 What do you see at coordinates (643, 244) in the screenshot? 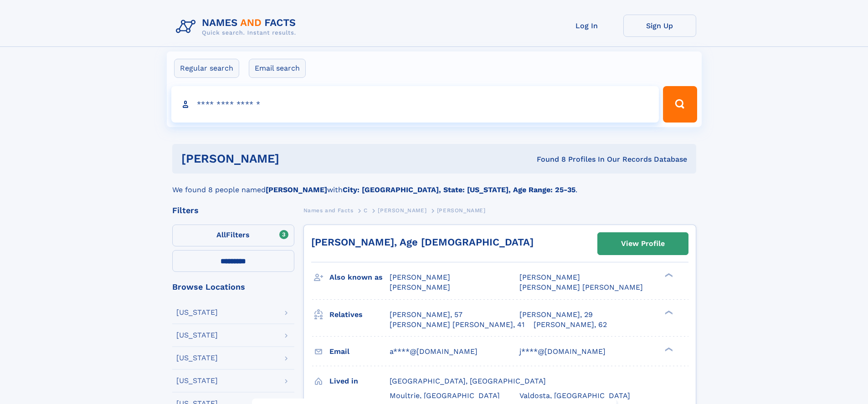
I see `a: View Profile` at bounding box center [643, 244].